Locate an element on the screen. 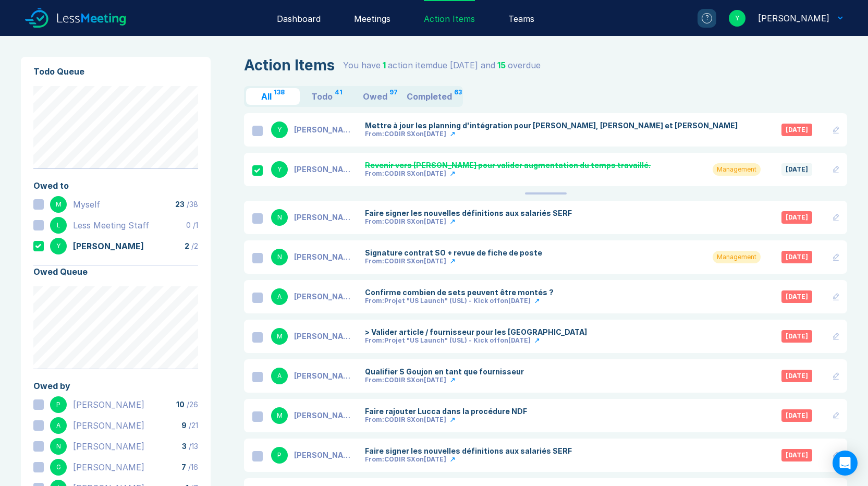 The height and width of the screenshot is (486, 868). div: / 16 is located at coordinates (190, 467).